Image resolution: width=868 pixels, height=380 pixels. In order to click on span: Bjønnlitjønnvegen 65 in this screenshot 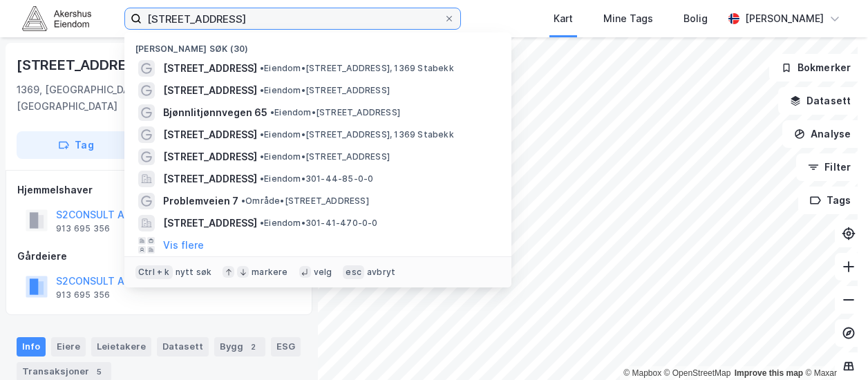, I will do `click(215, 112)`.